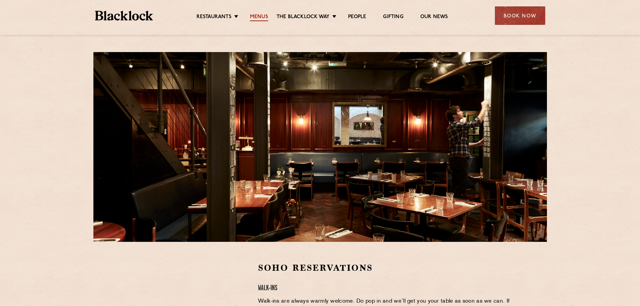  What do you see at coordinates (124, 15) in the screenshot?
I see `img: BL_Textured_Logo-footer-cropped.svg` at bounding box center [124, 15].